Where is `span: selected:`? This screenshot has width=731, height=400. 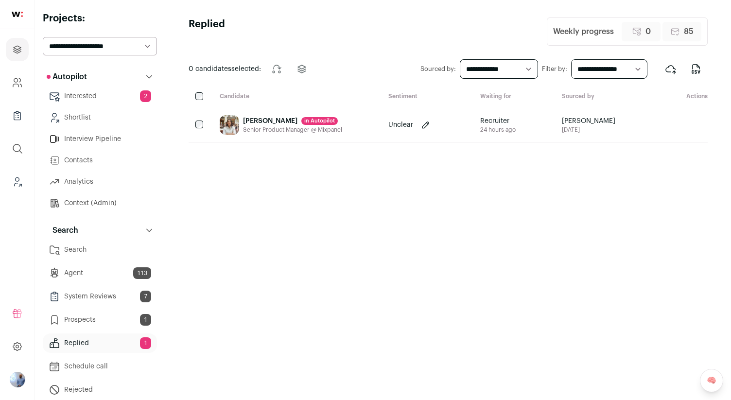 span: selected: is located at coordinates (224, 69).